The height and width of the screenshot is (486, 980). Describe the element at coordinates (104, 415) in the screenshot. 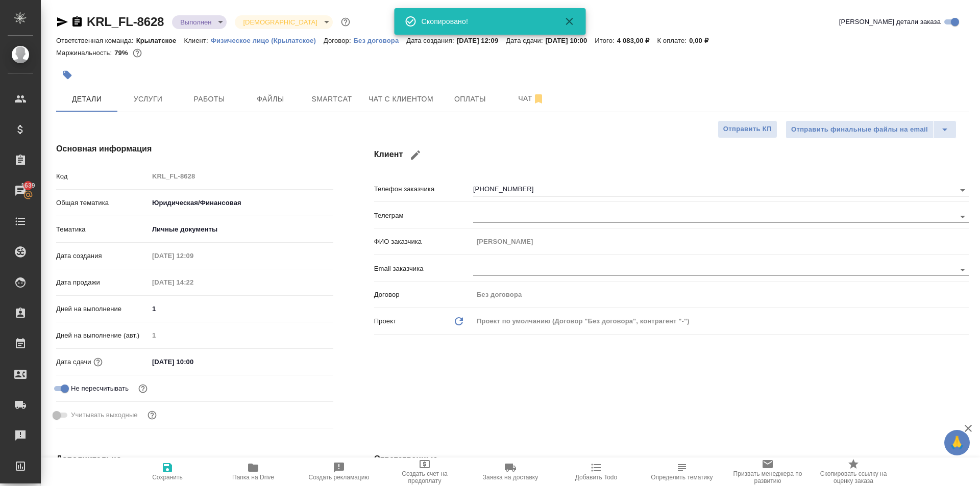

I see `span: Учитывать выходные` at that location.